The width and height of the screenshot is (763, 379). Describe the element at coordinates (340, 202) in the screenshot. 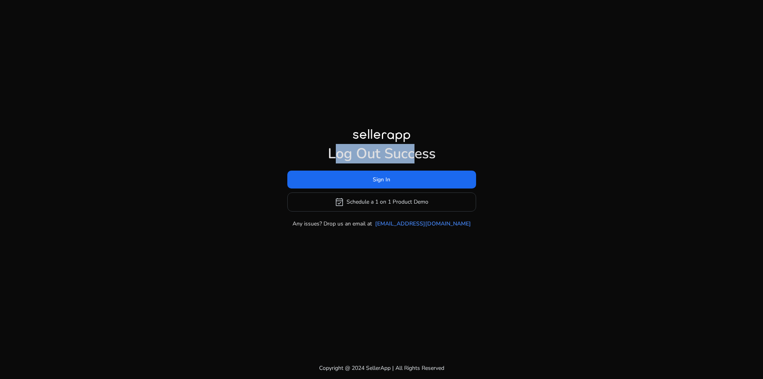

I see `span: event_available` at that location.